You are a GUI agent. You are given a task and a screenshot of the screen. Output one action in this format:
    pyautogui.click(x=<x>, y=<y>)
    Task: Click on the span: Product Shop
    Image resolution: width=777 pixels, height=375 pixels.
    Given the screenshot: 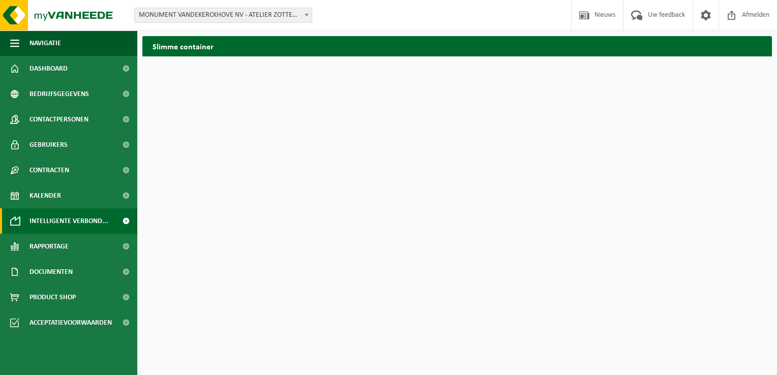 What is the action you would take?
    pyautogui.click(x=52, y=297)
    